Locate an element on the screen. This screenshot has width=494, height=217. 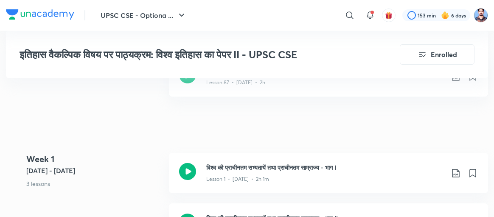
button: Enrolled is located at coordinates (437, 54).